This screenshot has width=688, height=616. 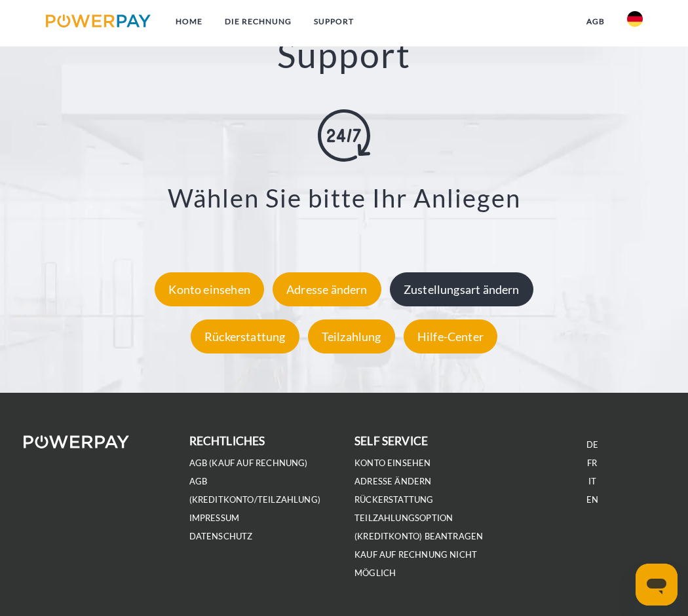 What do you see at coordinates (351, 336) in the screenshot?
I see `div: Teilzahlung` at bounding box center [351, 336].